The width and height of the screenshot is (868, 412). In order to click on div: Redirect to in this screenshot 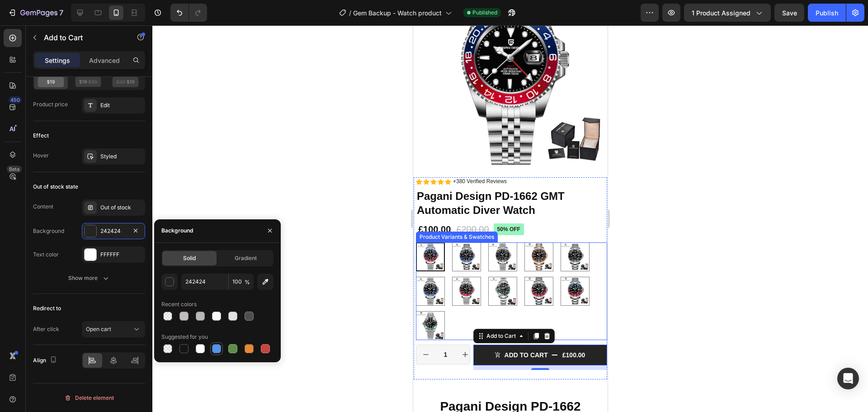, I will do `click(47, 308)`.